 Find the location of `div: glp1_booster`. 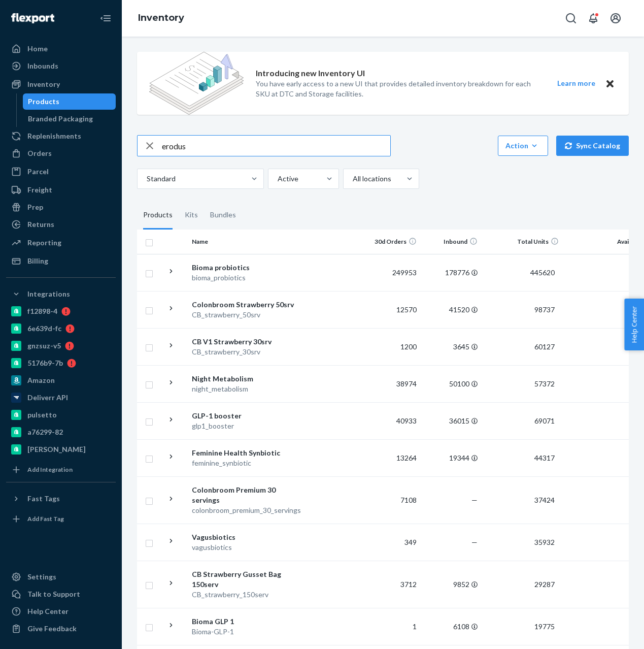

div: glp1_booster is located at coordinates (245, 426).